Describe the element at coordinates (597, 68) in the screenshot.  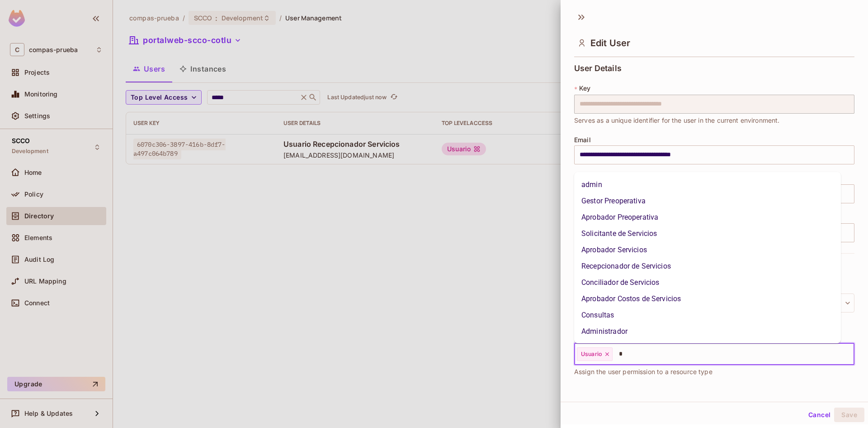
I see `span: User Details` at that location.